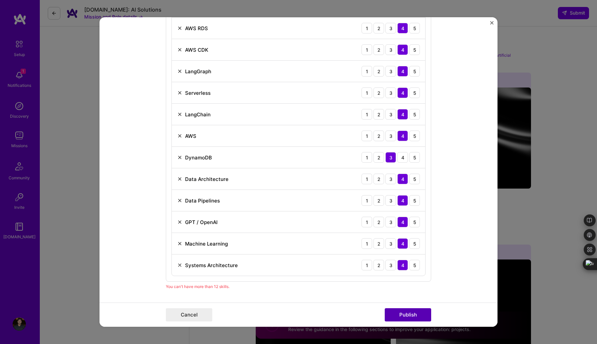 The image size is (597, 344). Describe the element at coordinates (211, 265) in the screenshot. I see `div: Systems Architecture` at that location.